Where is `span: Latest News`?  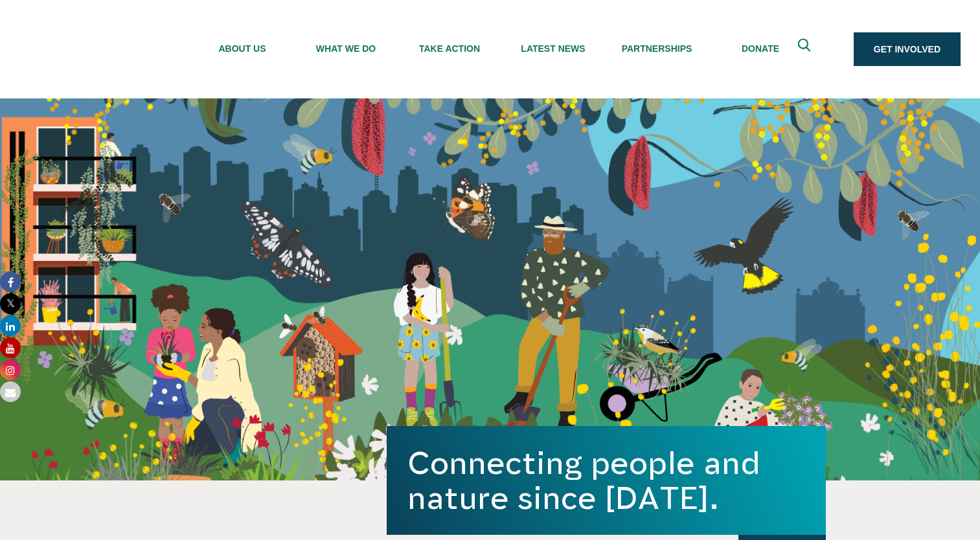 span: Latest News is located at coordinates (553, 48).